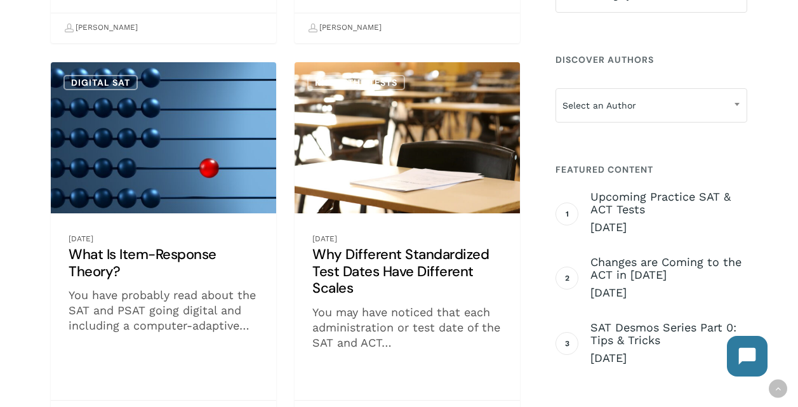  What do you see at coordinates (651, 169) in the screenshot?
I see `h4: Featured Content` at bounding box center [651, 169].